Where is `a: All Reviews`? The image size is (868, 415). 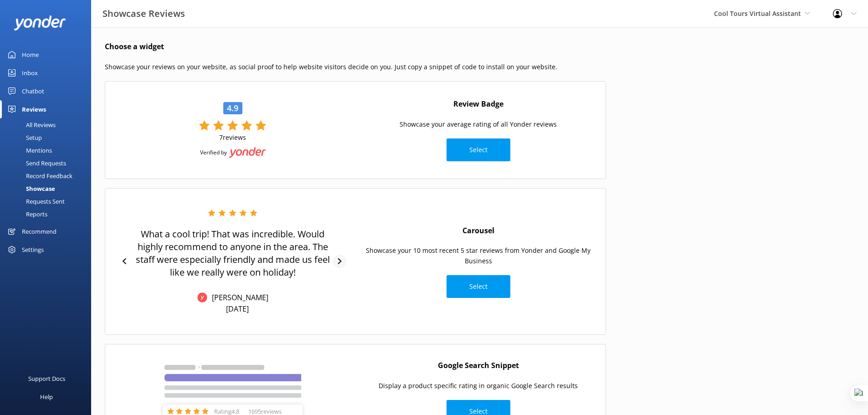
a: All Reviews is located at coordinates (48, 125).